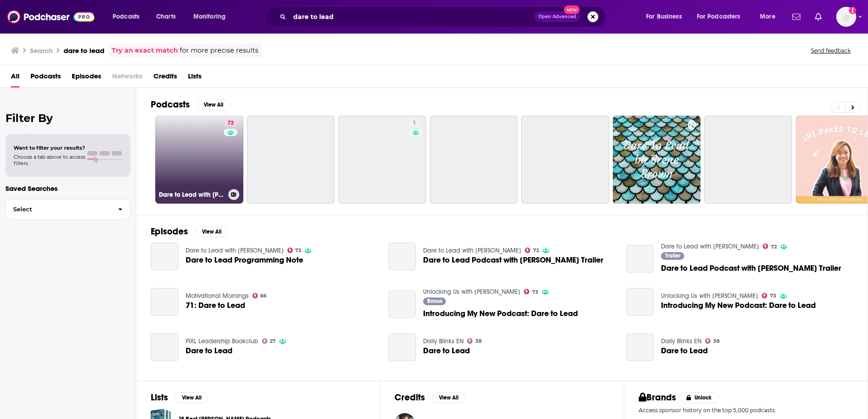 The width and height of the screenshot is (868, 419). I want to click on h2: Lists, so click(159, 397).